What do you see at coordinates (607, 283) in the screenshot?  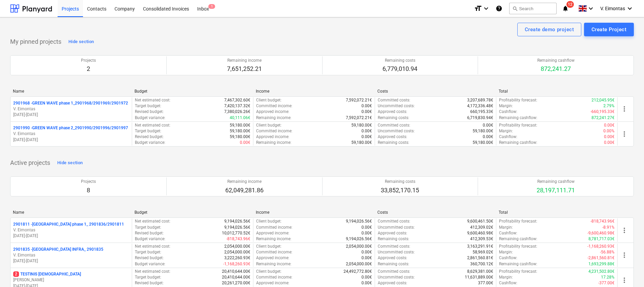 I see `p: -377.00€` at bounding box center [607, 283].